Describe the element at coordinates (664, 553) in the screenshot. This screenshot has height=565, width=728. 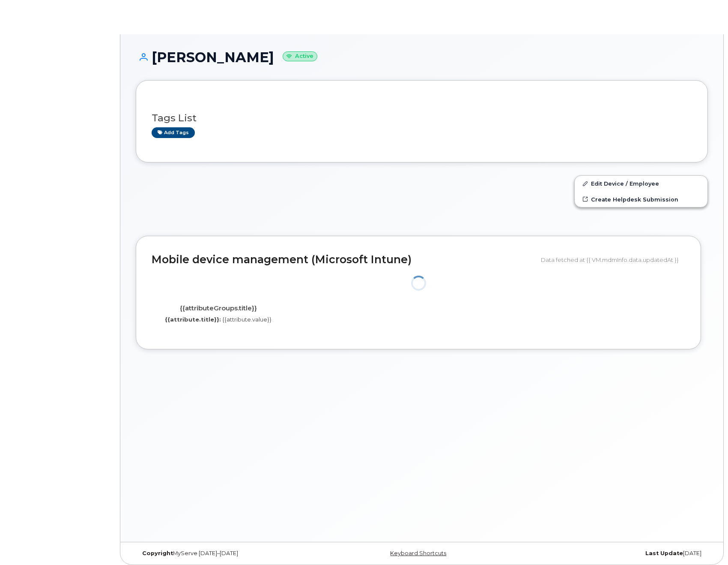
I see `strong: Last Update` at that location.